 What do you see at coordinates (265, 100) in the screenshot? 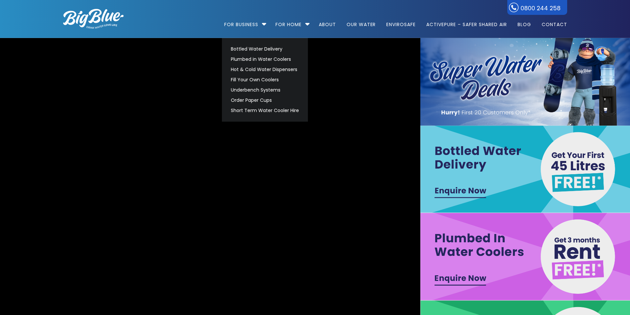
I see `a: Order Paper Cups` at bounding box center [265, 100].